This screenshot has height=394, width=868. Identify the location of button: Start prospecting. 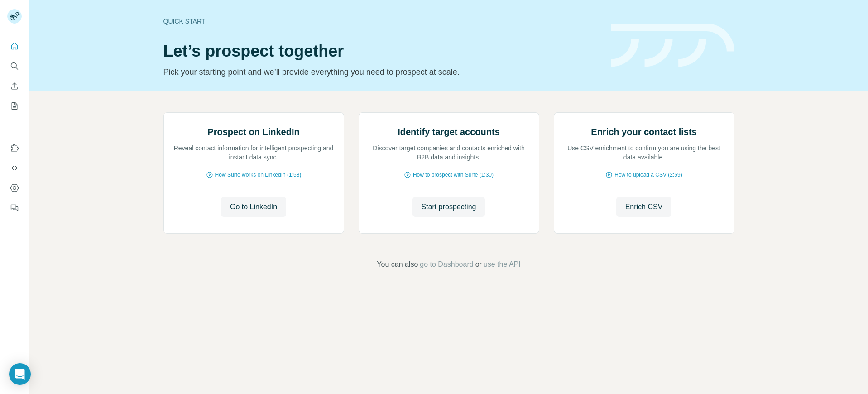
(449, 207).